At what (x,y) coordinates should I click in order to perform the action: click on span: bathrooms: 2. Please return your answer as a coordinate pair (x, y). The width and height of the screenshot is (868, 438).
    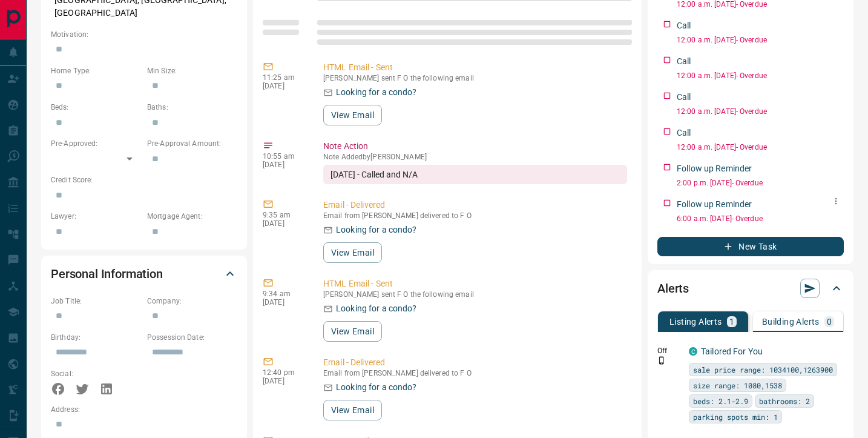
    Looking at the image, I should click on (784, 401).